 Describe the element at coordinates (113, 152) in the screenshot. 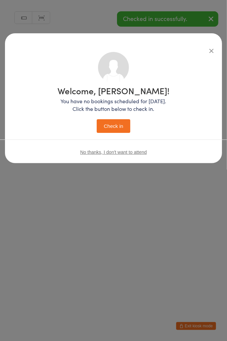

I see `span: No thanks, I don't want to attend` at that location.